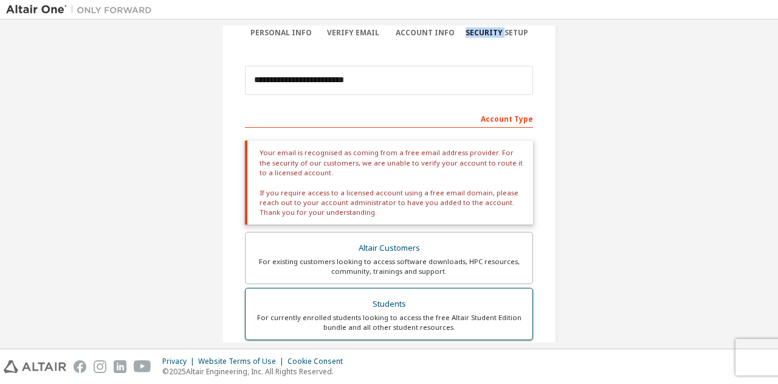 The width and height of the screenshot is (778, 384). Describe the element at coordinates (80, 366) in the screenshot. I see `img: facebook.svg` at that location.